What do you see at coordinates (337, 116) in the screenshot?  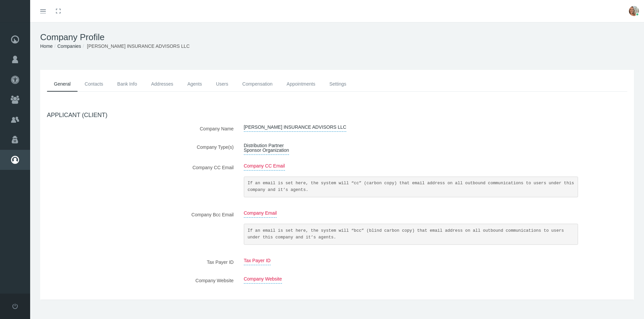 I see `h4: APPLICANT (CLIENT)` at bounding box center [337, 116].